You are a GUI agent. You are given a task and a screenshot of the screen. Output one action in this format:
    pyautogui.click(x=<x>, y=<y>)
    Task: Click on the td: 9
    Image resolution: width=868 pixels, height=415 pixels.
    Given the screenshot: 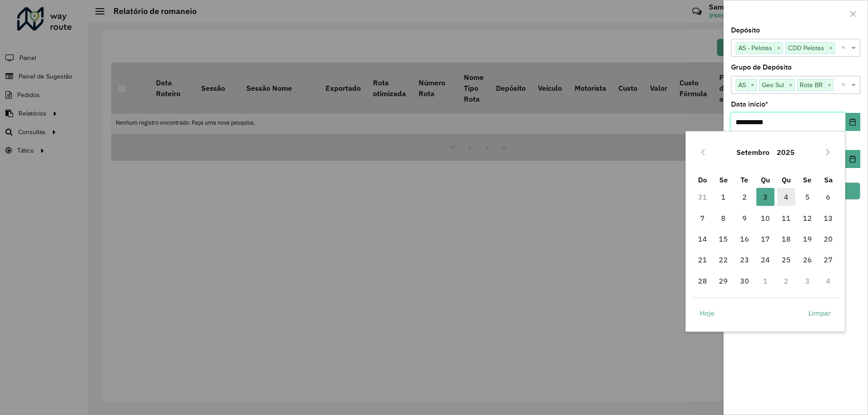 What is the action you would take?
    pyautogui.click(x=744, y=218)
    